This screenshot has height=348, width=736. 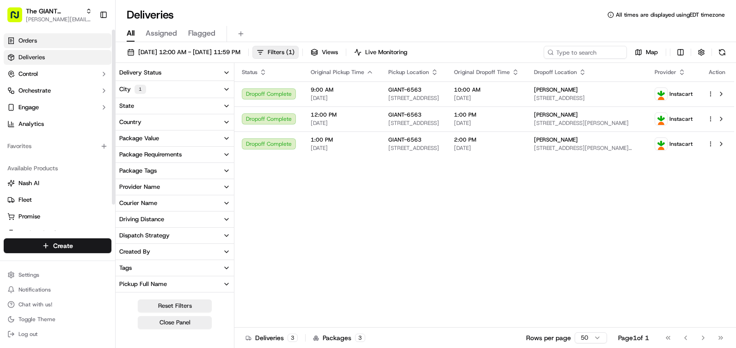 What do you see at coordinates (35, 289) in the screenshot?
I see `span: Notifications` at bounding box center [35, 289].